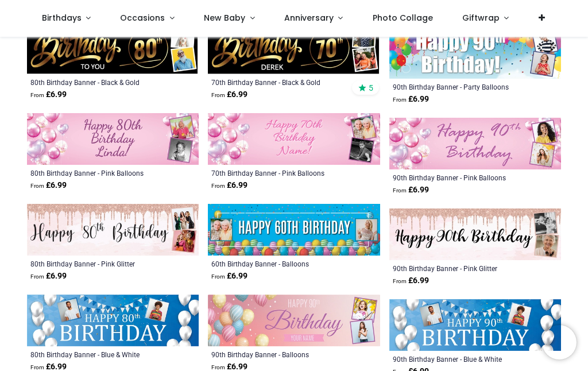 The image size is (588, 371). What do you see at coordinates (96, 263) in the screenshot?
I see `a: 80th Birthday Banner - Pink Glitter` at bounding box center [96, 263].